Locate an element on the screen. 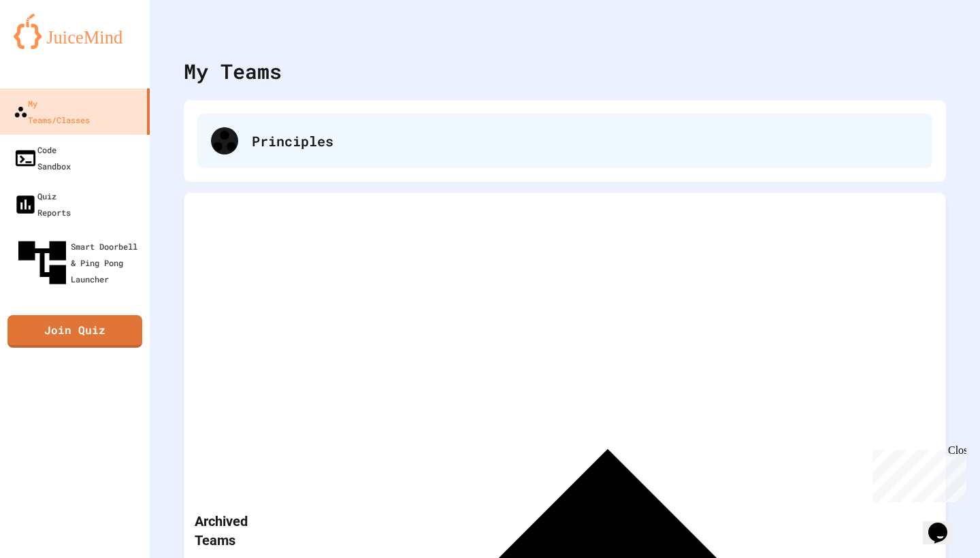 Image resolution: width=980 pixels, height=558 pixels. div: Chat with us now!Close is located at coordinates (49, 45).